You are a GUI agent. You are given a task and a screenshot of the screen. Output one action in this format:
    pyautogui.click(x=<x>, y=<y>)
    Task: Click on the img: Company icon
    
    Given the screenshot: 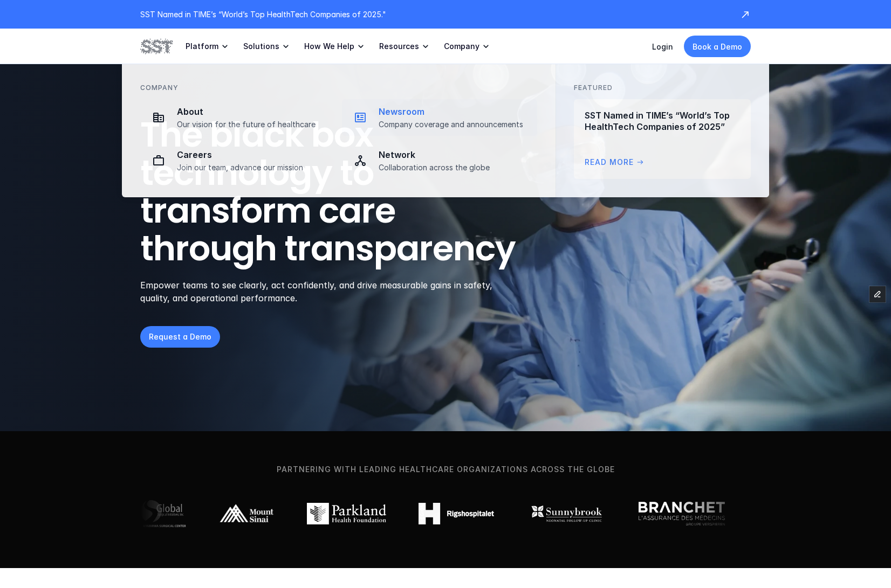 What is the action you would take?
    pyautogui.click(x=159, y=118)
    